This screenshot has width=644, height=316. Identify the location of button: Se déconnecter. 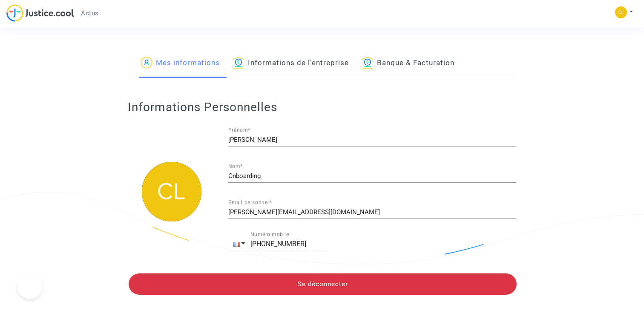
(322, 284).